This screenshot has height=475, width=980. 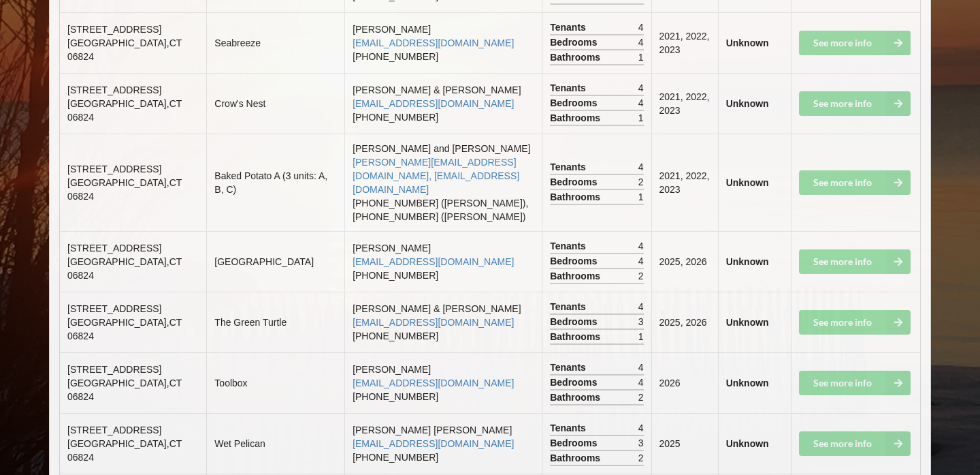 I want to click on td: Baked Potato A (3 units: A, B, C), so click(x=275, y=182).